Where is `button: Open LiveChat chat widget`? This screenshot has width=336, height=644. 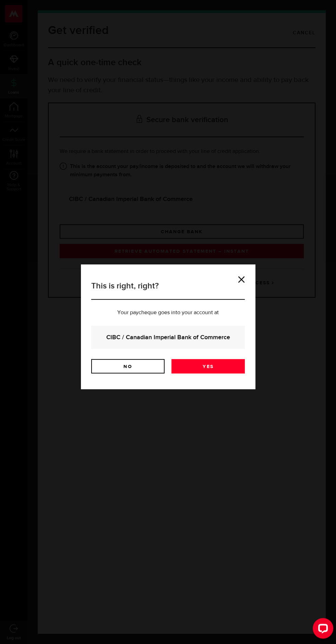
button: Open LiveChat chat widget is located at coordinates (16, 13).